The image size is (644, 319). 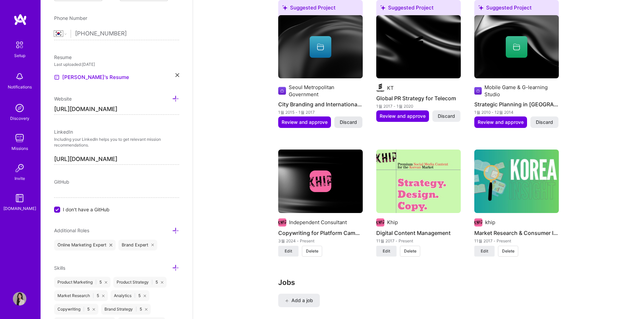 What do you see at coordinates (61, 182) in the screenshot?
I see `span: GitHub` at bounding box center [61, 182].